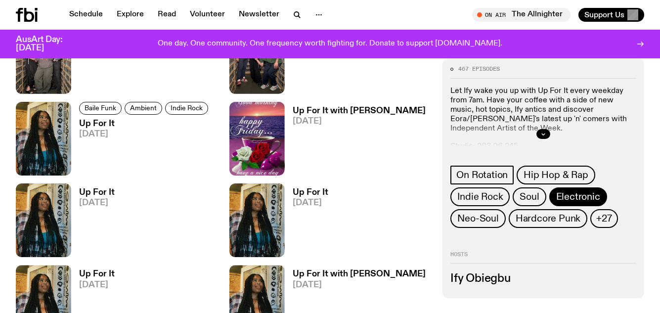 This screenshot has width=660, height=313. I want to click on a: On Rotation, so click(482, 175).